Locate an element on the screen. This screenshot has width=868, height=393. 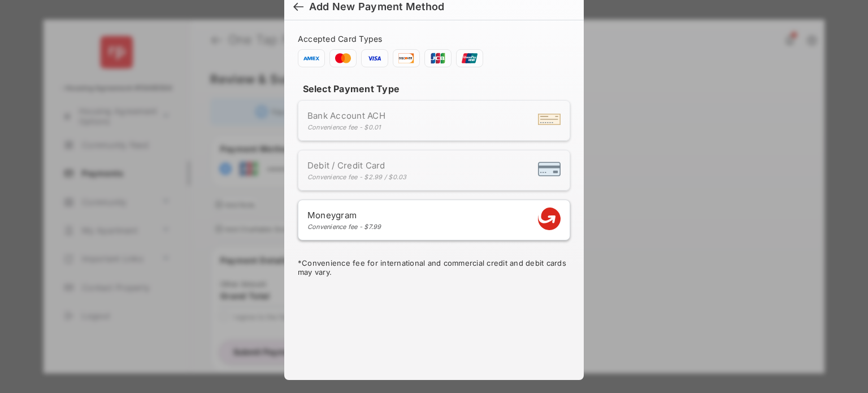
div: * Convenience fee for international and commercial credit and debit cards may vary. is located at coordinates (434, 268).